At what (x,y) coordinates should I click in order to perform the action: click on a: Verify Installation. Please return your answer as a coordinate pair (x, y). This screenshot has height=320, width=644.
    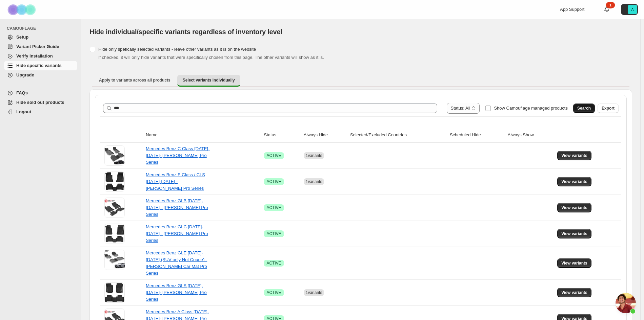
    Looking at the image, I should click on (41, 56).